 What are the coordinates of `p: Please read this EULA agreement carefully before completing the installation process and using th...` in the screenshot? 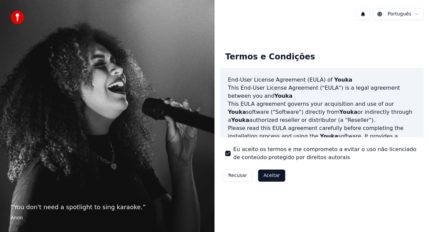 It's located at (322, 140).